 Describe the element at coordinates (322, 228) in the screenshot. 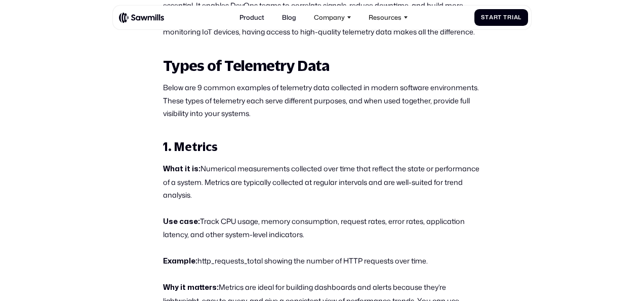

I see `p: Track CPU usage, memory consumption, request rates, error rates, application latency, and other s...` at that location.